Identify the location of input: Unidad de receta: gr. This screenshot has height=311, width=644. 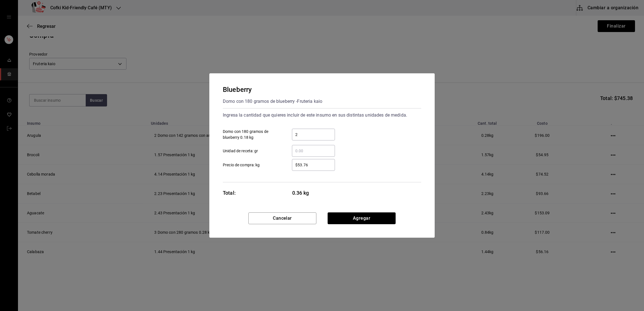
(313, 151).